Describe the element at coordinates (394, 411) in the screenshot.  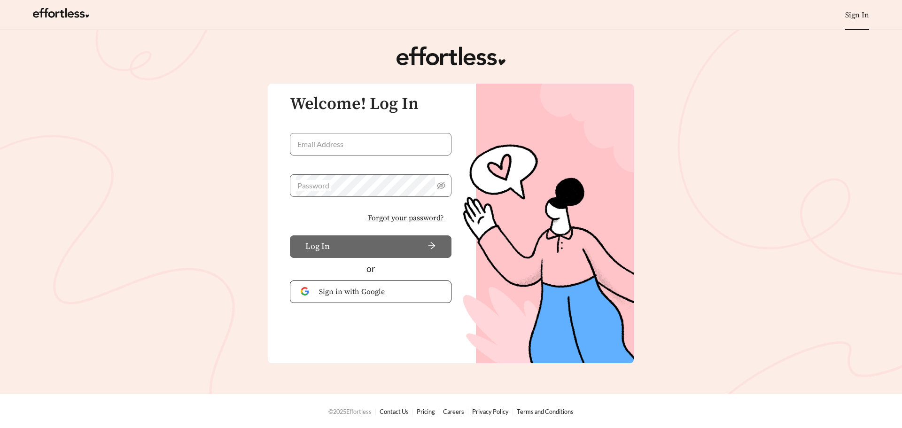
I see `a: Contact Us` at that location.